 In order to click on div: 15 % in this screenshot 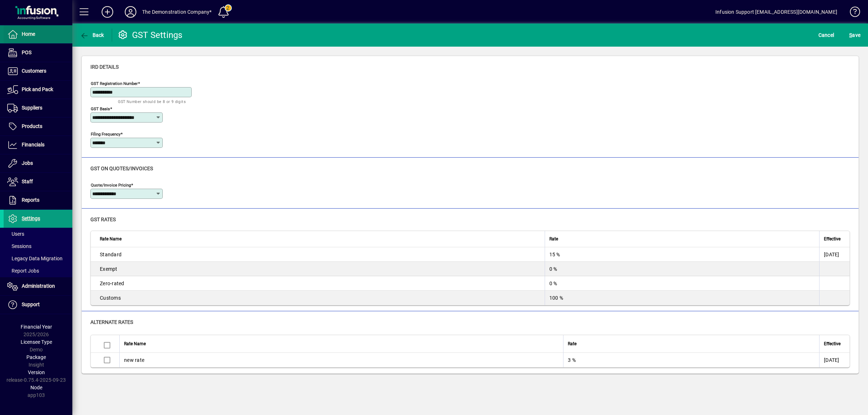, I will do `click(681, 255)`.